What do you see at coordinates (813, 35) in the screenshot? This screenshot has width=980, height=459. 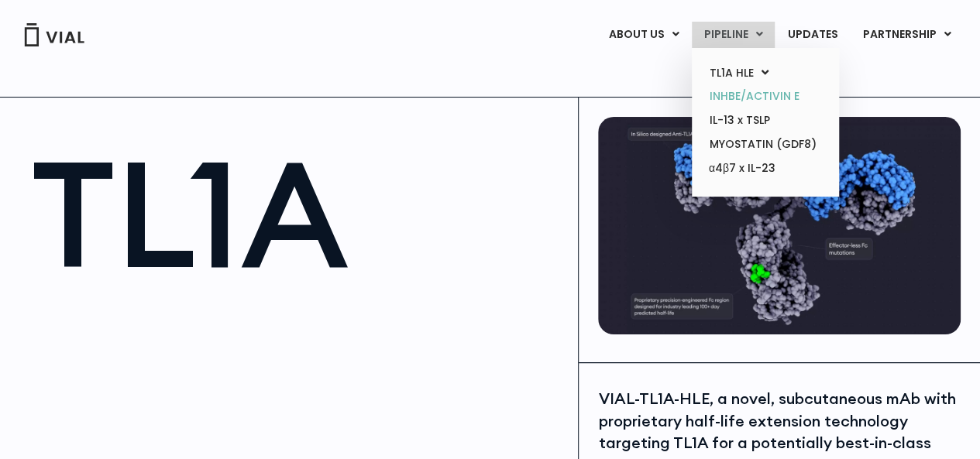 I see `a: UPDATES` at bounding box center [813, 35].